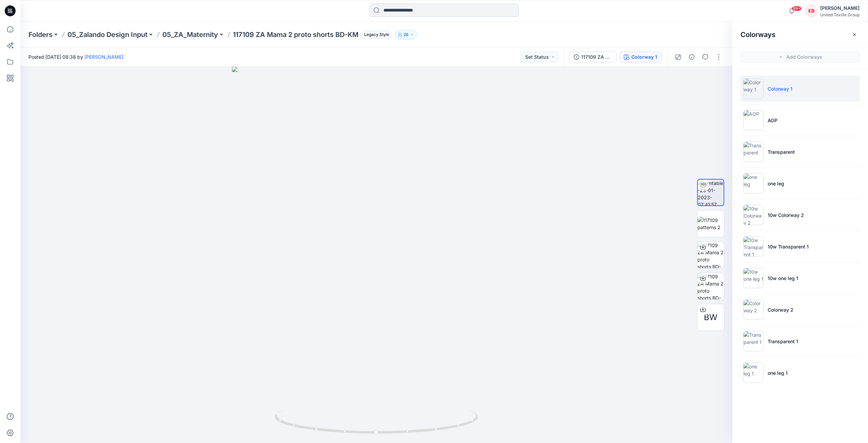  What do you see at coordinates (711, 286) in the screenshot?
I see `img: 117109 ZA Mama 2 proto shorts BD-KM 25wpm_-1` at bounding box center [711, 286].